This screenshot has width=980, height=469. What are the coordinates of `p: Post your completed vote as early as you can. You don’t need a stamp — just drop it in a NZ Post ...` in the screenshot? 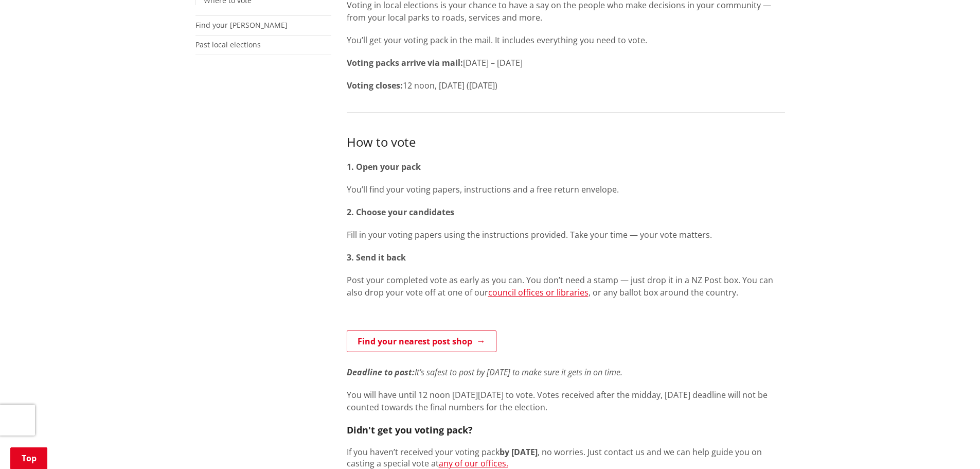 It's located at (566, 286).